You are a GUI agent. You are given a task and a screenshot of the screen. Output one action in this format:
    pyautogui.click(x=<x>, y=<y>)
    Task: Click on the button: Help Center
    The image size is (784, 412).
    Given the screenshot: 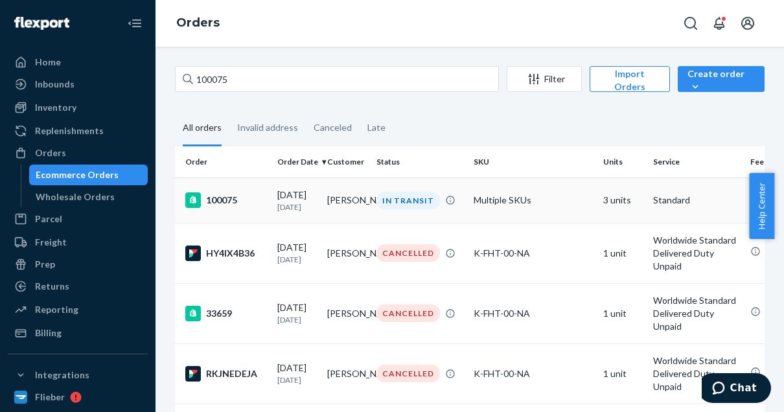 What is the action you would take?
    pyautogui.click(x=761, y=206)
    